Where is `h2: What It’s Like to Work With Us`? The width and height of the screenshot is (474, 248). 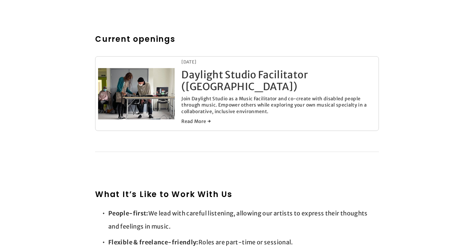 h2: What It’s Like to Work With Us is located at coordinates (237, 194).